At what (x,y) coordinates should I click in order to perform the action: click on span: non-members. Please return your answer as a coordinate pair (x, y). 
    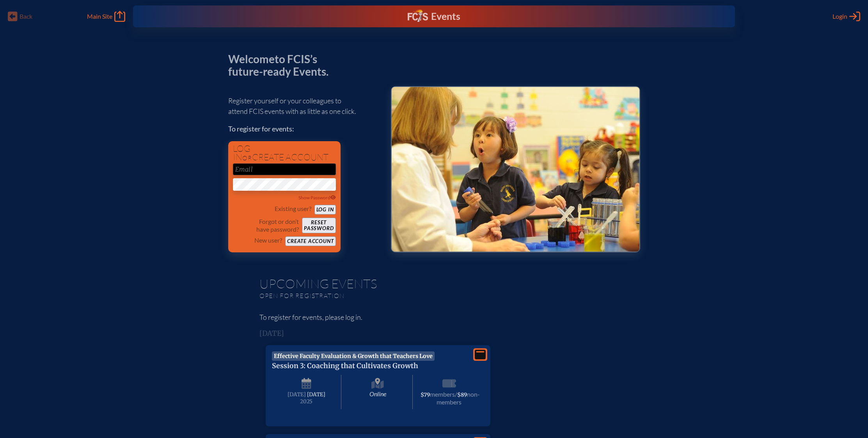
    Looking at the image, I should click on (458, 398).